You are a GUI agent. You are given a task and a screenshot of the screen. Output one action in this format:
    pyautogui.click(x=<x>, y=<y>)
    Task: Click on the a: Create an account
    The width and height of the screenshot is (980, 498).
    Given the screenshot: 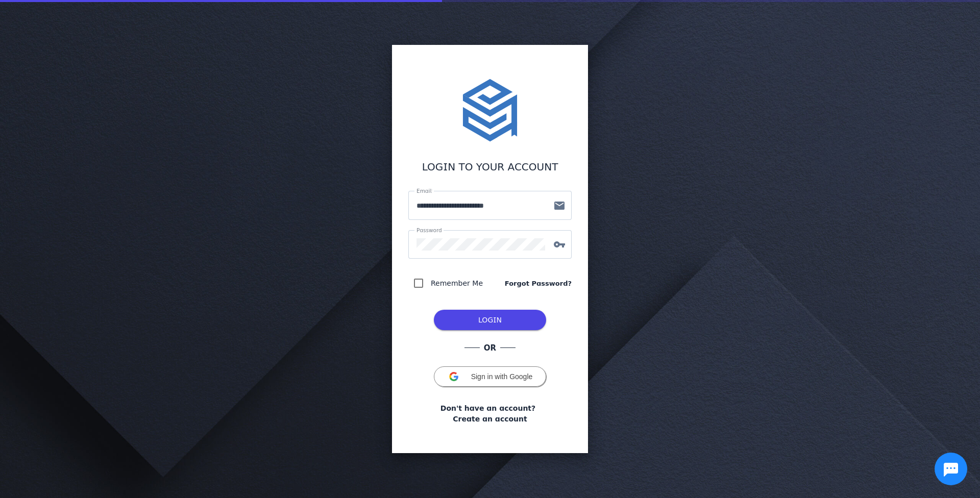 What is the action you would take?
    pyautogui.click(x=490, y=419)
    